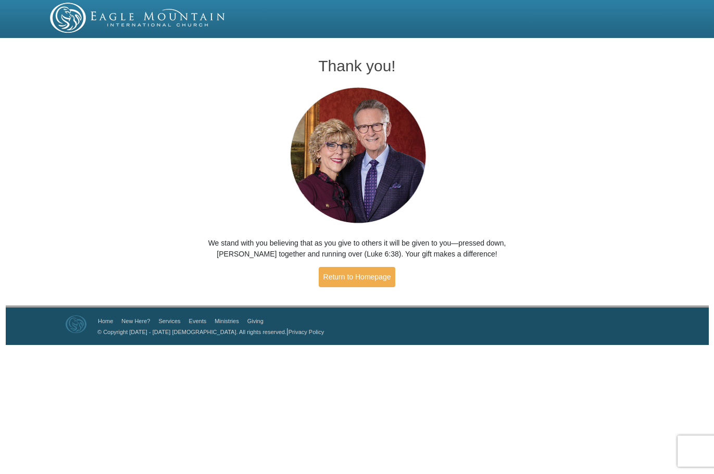  Describe the element at coordinates (357, 249) in the screenshot. I see `p: We stand with you believing that as you give to others it will be given to you—pressed down, [PER...` at that location.